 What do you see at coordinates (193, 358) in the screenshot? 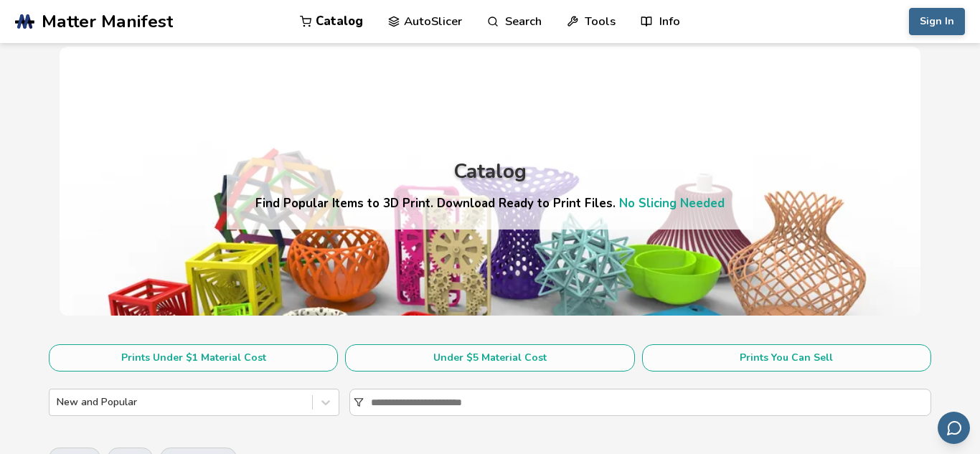
I see `button: Prints Under $1 Material Cost` at bounding box center [193, 358].